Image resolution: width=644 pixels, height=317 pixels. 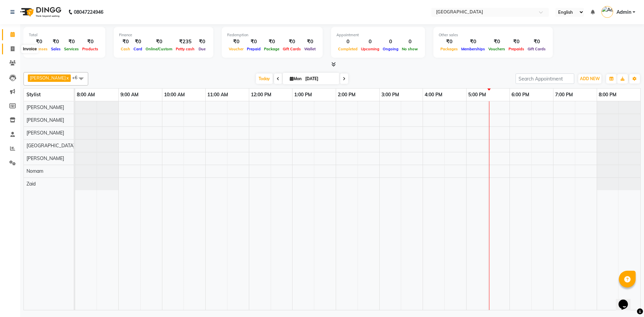 What do you see at coordinates (174, 95) in the screenshot?
I see `a: 10:00 AM` at bounding box center [174, 95].